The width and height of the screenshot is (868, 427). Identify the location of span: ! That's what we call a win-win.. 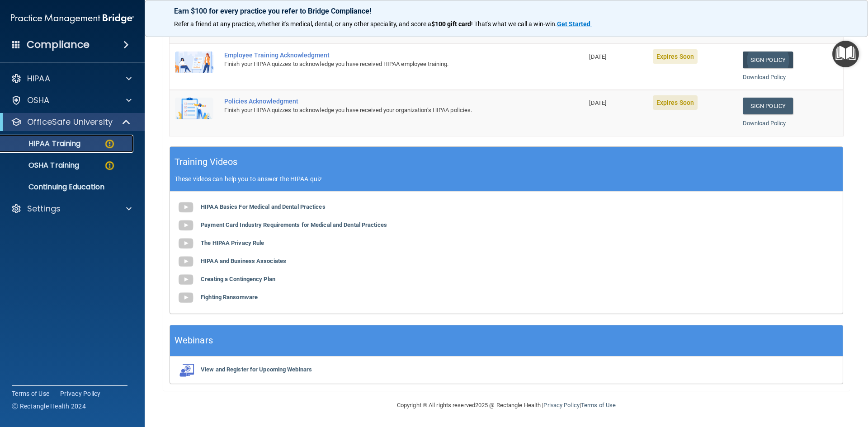
(514, 24).